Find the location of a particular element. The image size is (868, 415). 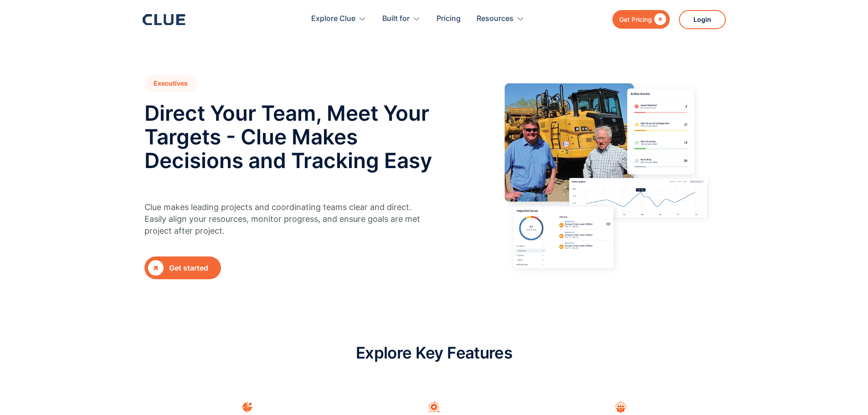

img: strategic Target achievement icon is located at coordinates (247, 407).